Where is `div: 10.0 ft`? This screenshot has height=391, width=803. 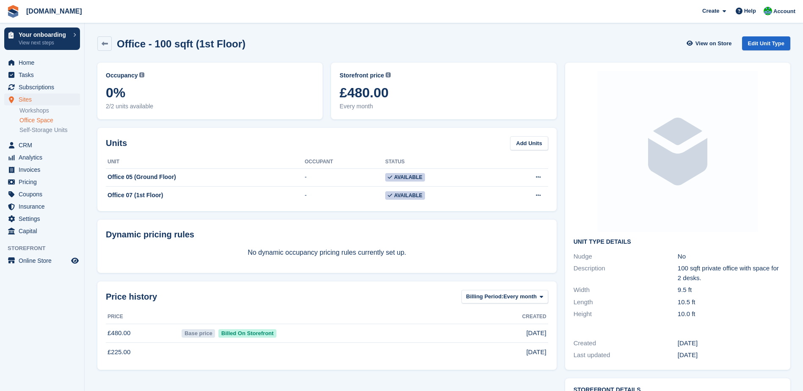
div: 10.0 ft is located at coordinates (729, 314).